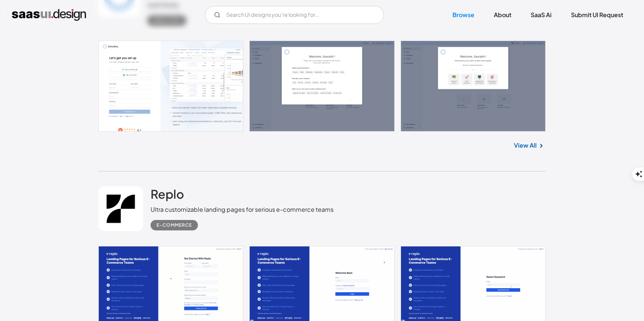 The image size is (644, 321). Describe the element at coordinates (525, 146) in the screenshot. I see `a: View All` at that location.